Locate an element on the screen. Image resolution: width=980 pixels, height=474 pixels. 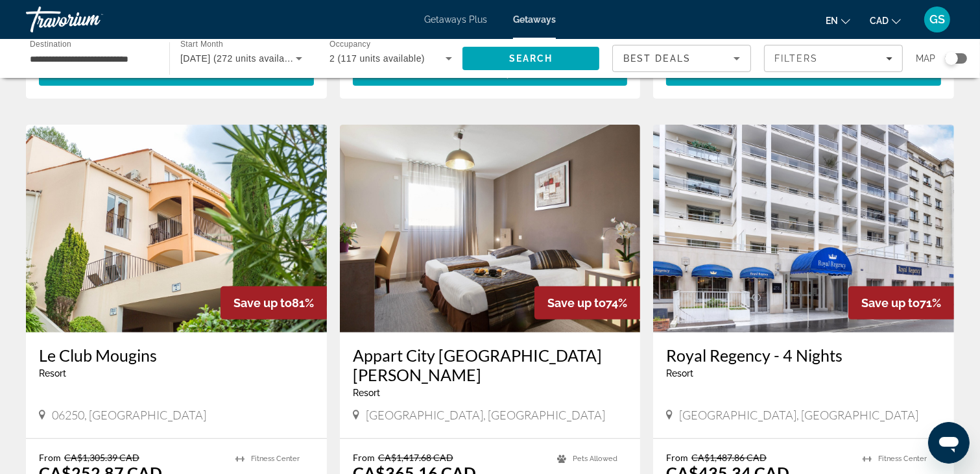
span: CAD is located at coordinates (879, 21).